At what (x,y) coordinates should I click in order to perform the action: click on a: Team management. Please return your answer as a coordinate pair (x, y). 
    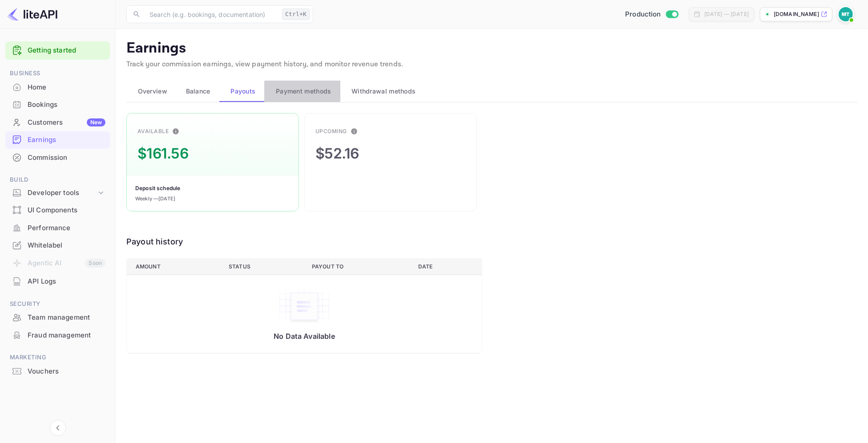
    Looking at the image, I should click on (57, 317).